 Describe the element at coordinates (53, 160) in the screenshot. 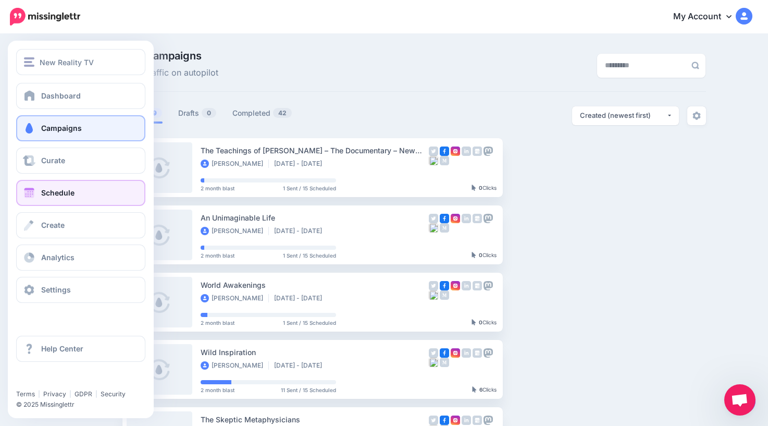

I see `span: Curate` at that location.